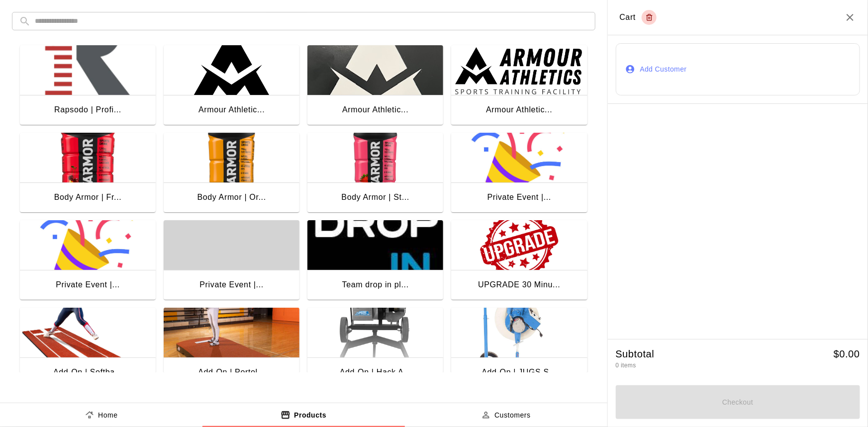  I want to click on button: Rapsodo | Profile (one-time)Rapsodo | Profi..., so click(88, 86).